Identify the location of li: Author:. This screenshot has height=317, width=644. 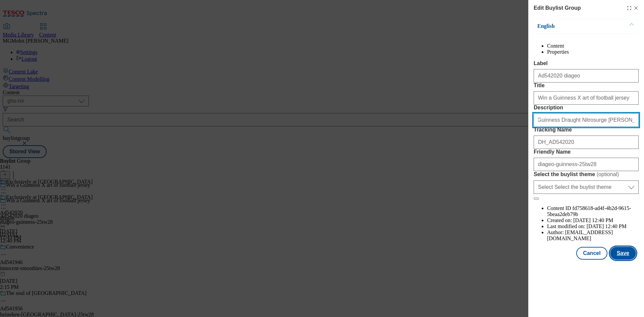
(593, 236).